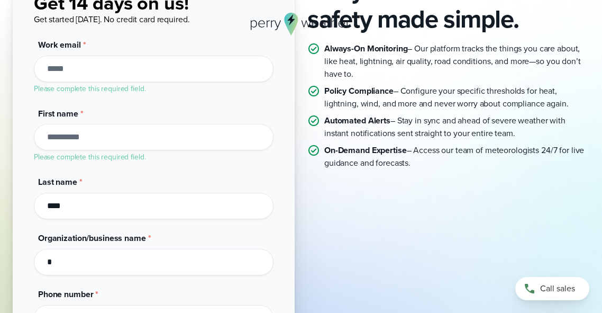 The image size is (602, 313). Describe the element at coordinates (359, 90) in the screenshot. I see `strong: Policy Compliance` at that location.